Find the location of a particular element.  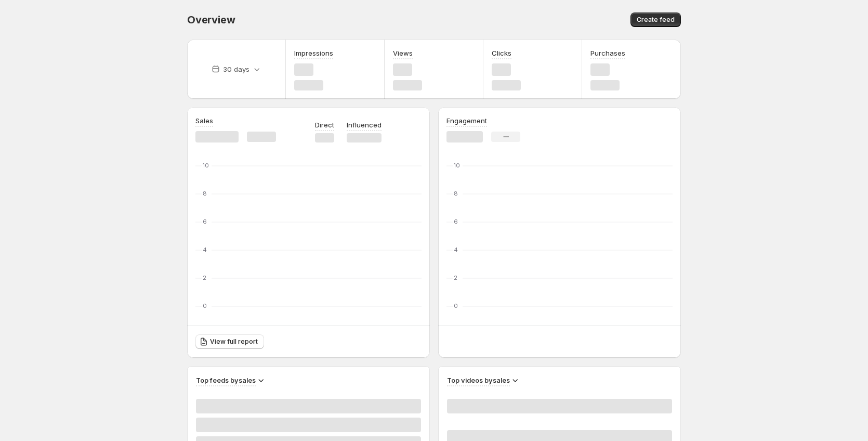

span: View full report is located at coordinates (234, 342).